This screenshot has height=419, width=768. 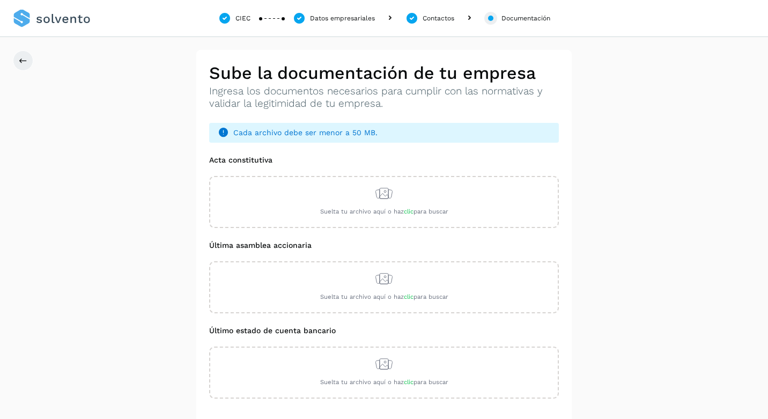 I want to click on div: CIEC, so click(x=243, y=18).